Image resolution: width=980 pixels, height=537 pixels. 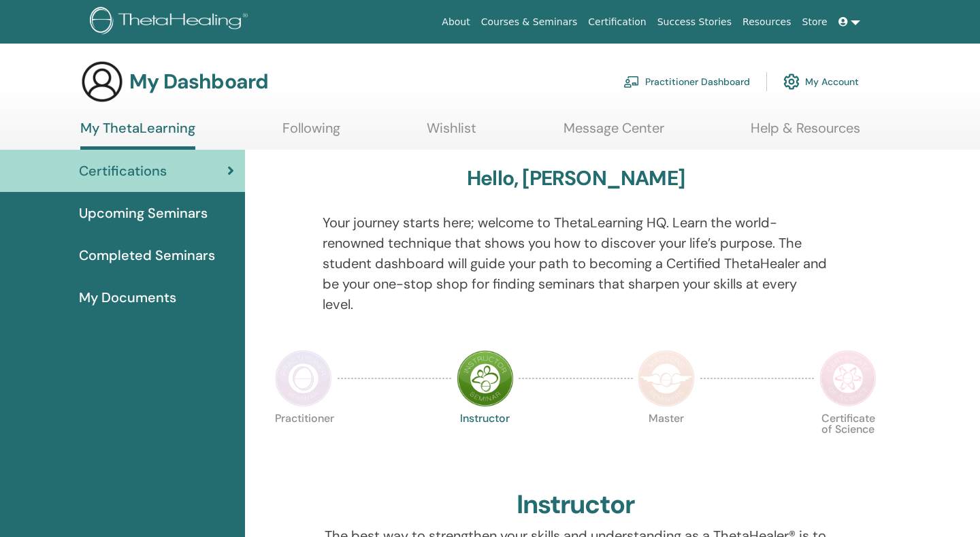 What do you see at coordinates (667, 442) in the screenshot?
I see `p: Master` at bounding box center [667, 442].